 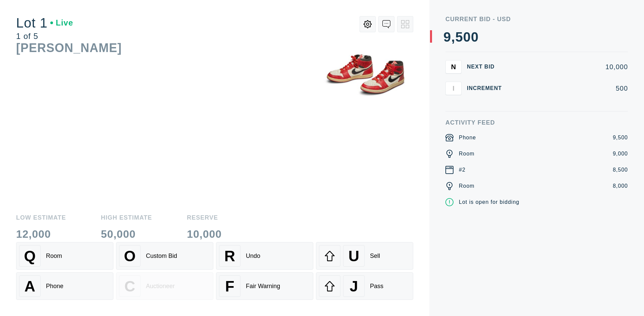 I want to click on div: 50,000, so click(x=126, y=229).